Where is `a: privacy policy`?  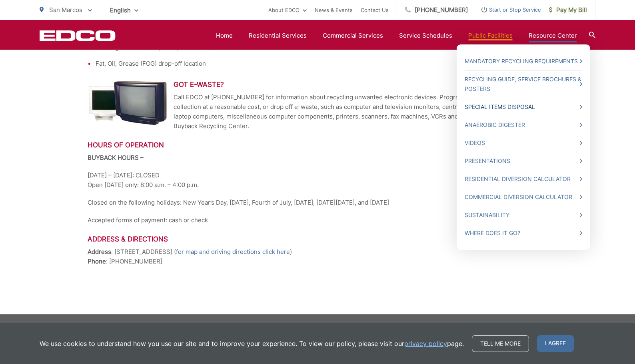
a: privacy policy is located at coordinates (426, 343).